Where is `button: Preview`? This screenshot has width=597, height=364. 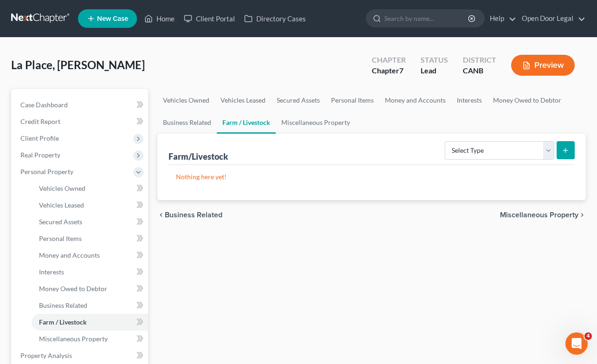
button: Preview is located at coordinates (543, 65).